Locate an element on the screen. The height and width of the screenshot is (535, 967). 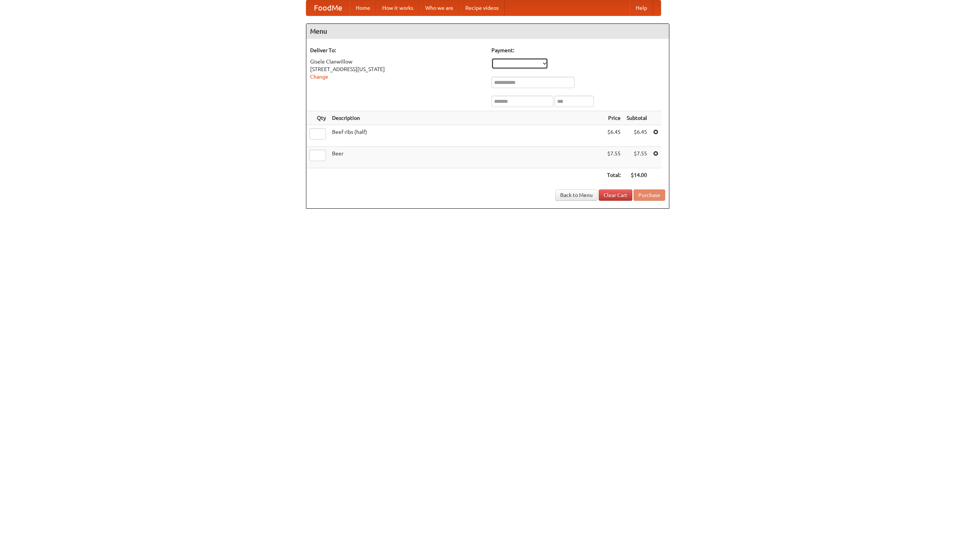
td: Beef ribs (half) is located at coordinates (467, 136).